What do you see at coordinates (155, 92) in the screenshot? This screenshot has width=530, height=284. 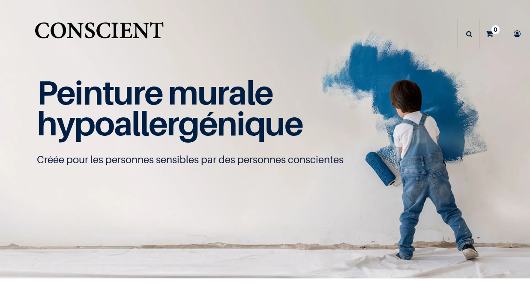 I see `span: Peinture murale` at bounding box center [155, 92].